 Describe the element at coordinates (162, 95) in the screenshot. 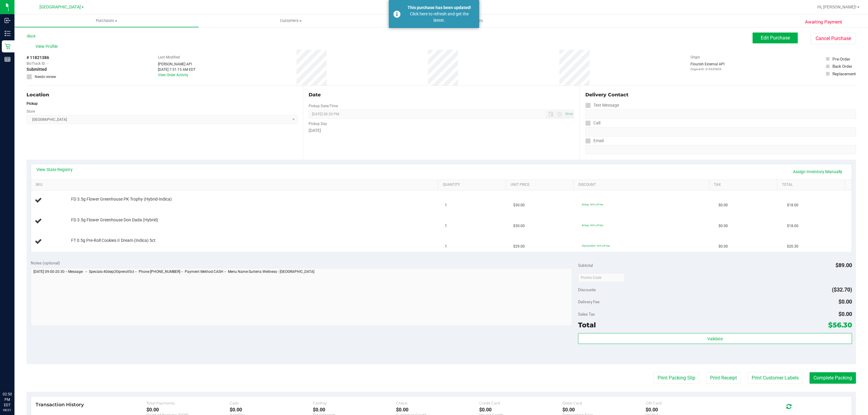

I see `div: Location` at that location.